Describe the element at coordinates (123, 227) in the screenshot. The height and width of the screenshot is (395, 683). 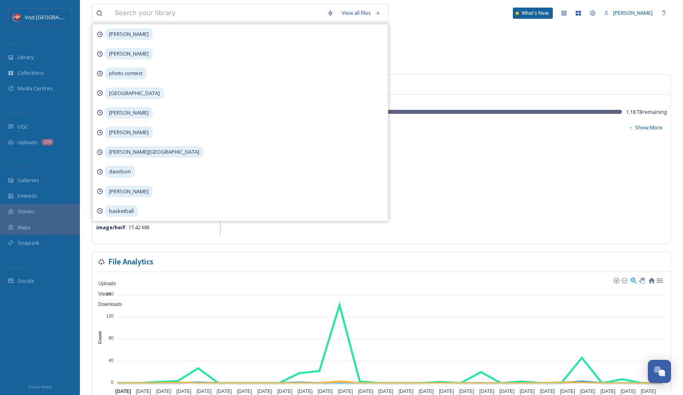
I see `span: 17.42 MB` at that location.